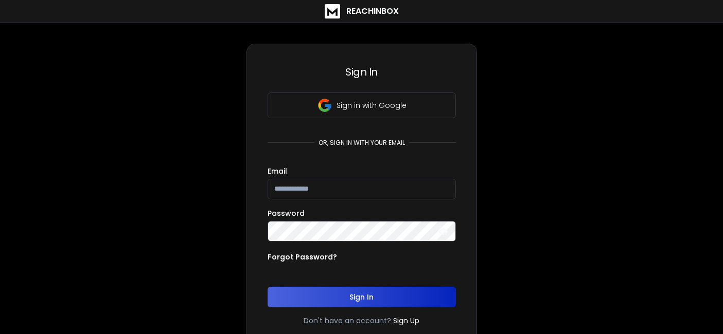  Describe the element at coordinates (362, 72) in the screenshot. I see `h3: Sign In` at that location.